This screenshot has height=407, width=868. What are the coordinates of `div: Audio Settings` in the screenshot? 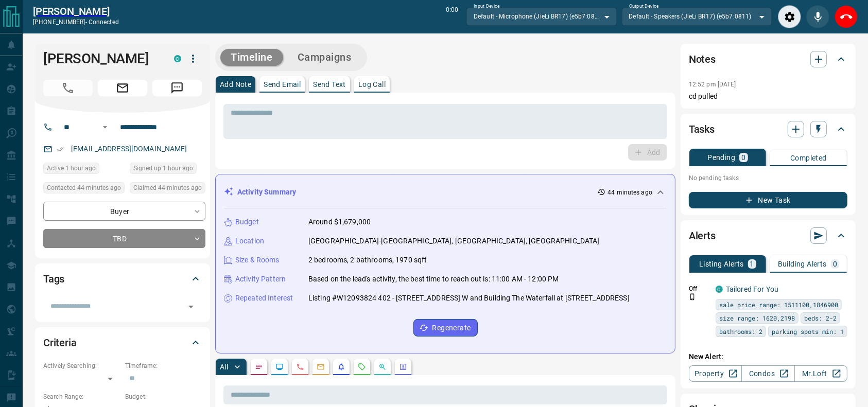 It's located at (789, 16).